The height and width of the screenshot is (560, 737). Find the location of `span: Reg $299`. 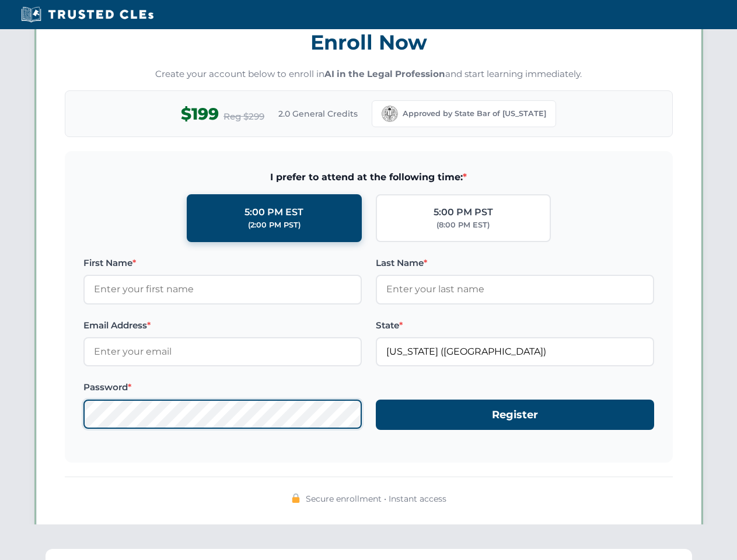

span: Reg $299 is located at coordinates (244, 117).